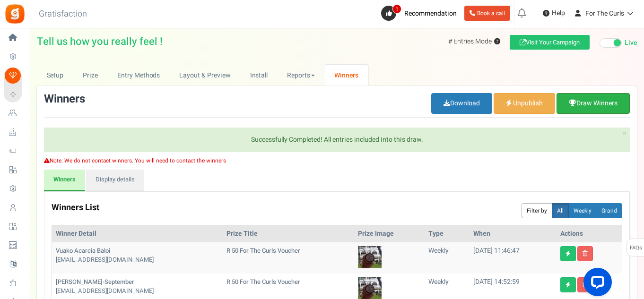 Image resolution: width=644 pixels, height=299 pixels. What do you see at coordinates (447, 234) in the screenshot?
I see `th: Type` at bounding box center [447, 234].